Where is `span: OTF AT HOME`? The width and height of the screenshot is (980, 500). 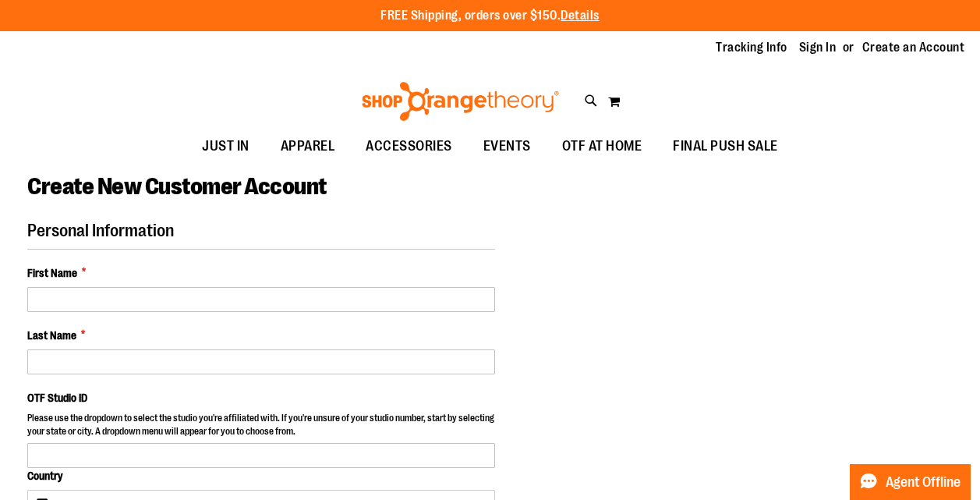 span: OTF AT HOME is located at coordinates (602, 146).